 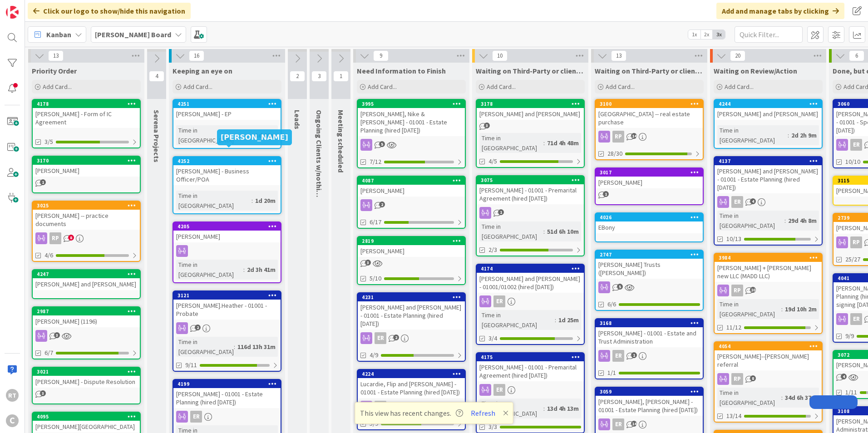 What do you see at coordinates (109, 11) in the screenshot?
I see `div: Click our logo to show/hide this navigation` at bounding box center [109, 11].